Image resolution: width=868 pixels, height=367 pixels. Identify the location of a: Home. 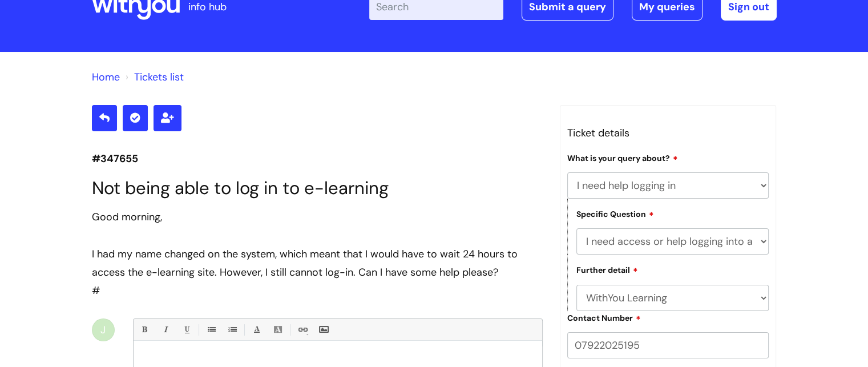
(106, 77).